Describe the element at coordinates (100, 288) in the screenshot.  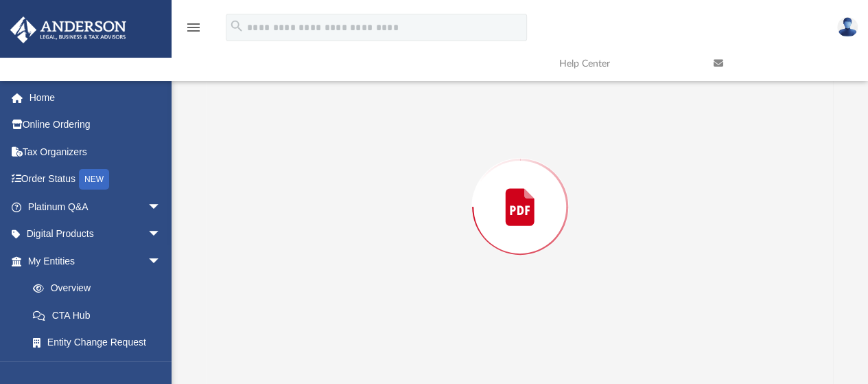
I see `a: Overview` at that location.